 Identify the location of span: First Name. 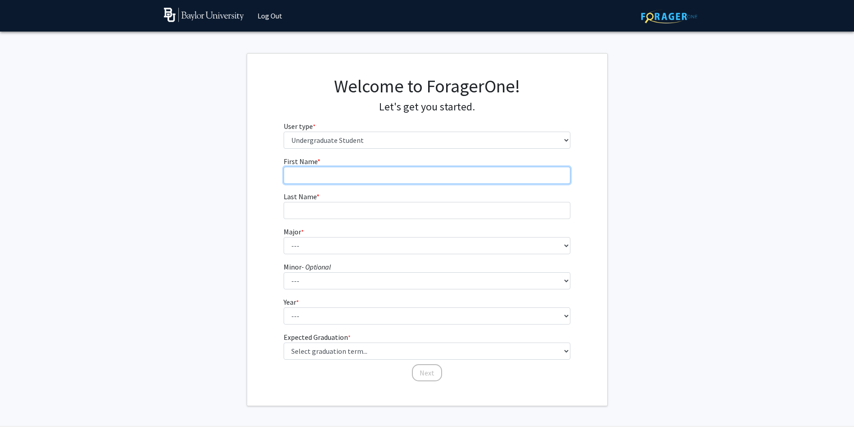
(300, 161).